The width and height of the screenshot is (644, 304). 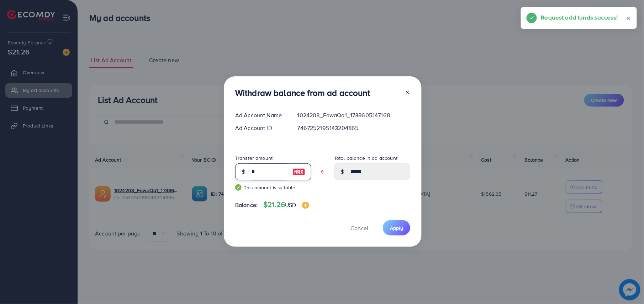 What do you see at coordinates (396, 228) in the screenshot?
I see `button: Apply` at bounding box center [396, 228].